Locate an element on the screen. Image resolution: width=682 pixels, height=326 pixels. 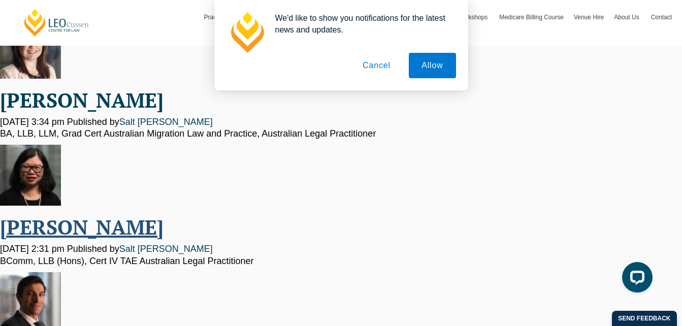
img: notification icon is located at coordinates (247, 32).